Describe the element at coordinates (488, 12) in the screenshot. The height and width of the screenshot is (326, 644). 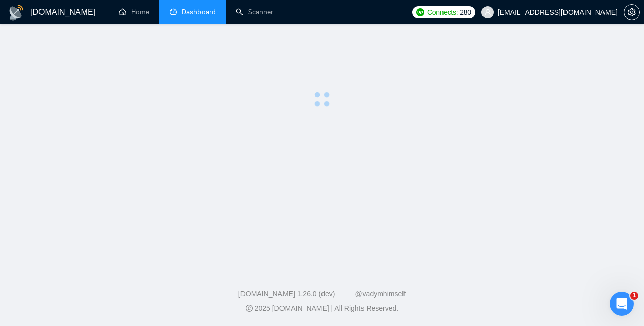
I see `span: user` at that location.